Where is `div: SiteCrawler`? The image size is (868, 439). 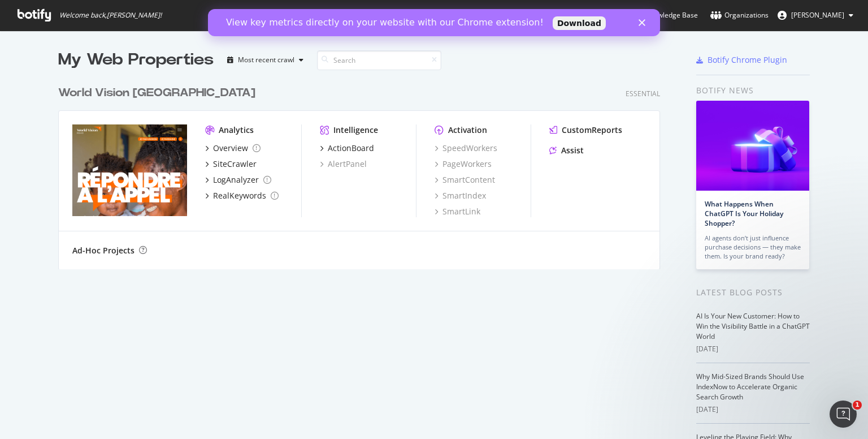 div: SiteCrawler is located at coordinates (234, 164).